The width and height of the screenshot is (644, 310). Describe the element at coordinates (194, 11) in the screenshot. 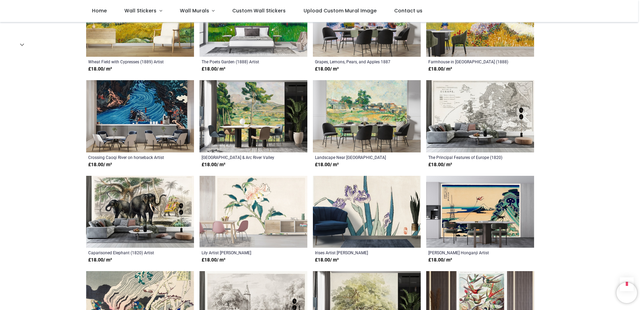

I see `span: Wall Murals` at that location.